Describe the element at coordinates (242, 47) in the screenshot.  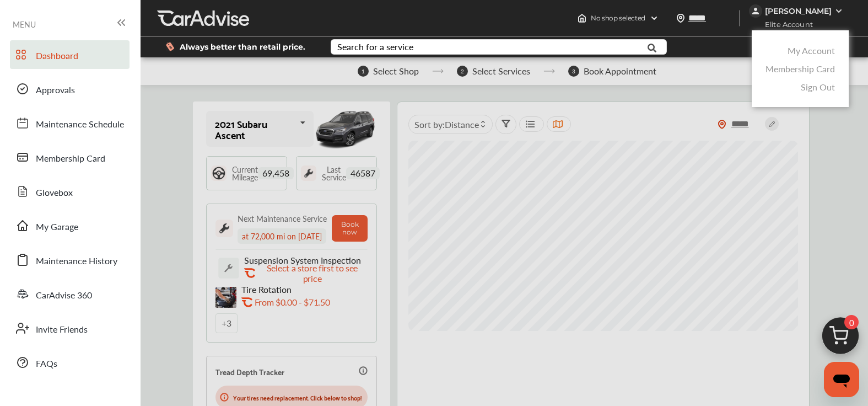
I see `span: Always better than retail price.` at that location.